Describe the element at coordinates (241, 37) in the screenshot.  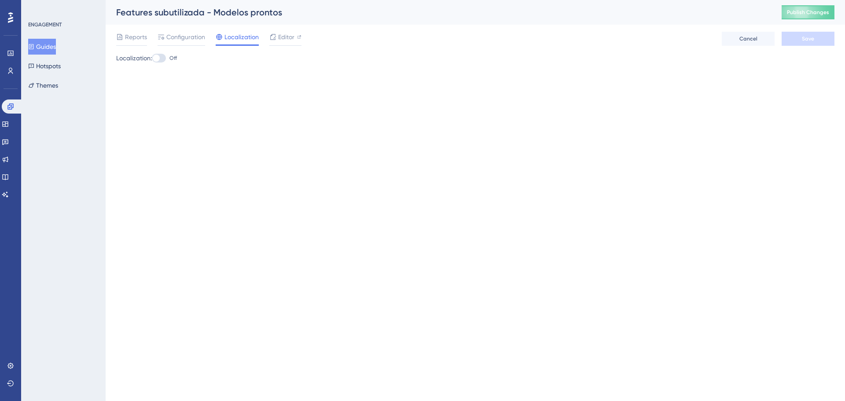
I see `span: Localization` at that location.